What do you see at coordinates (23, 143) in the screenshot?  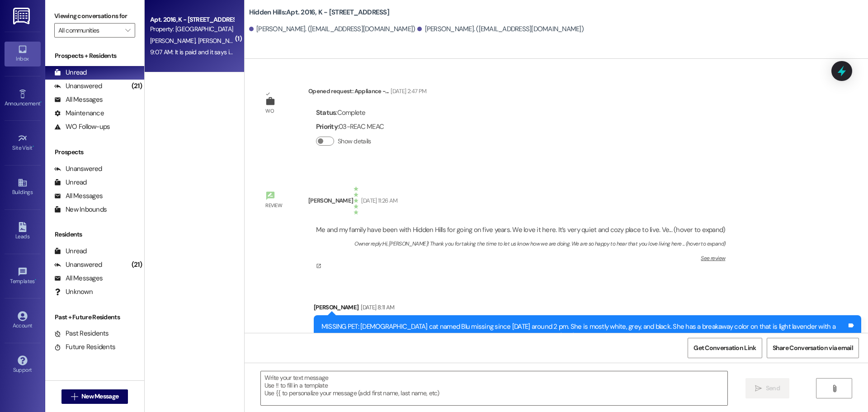 I see `a: Site Visit •` at bounding box center [23, 143].